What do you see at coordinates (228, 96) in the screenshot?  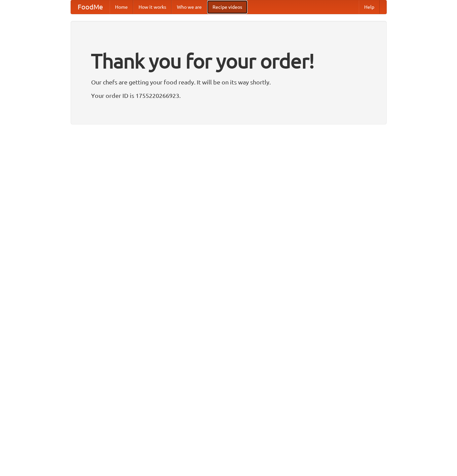 I see `p: Your order ID is 1755220266923.` at bounding box center [228, 96].